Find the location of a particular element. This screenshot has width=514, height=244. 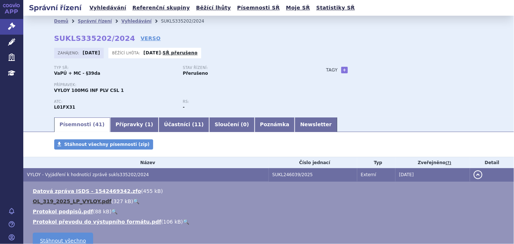

a: Domů is located at coordinates (61, 21).